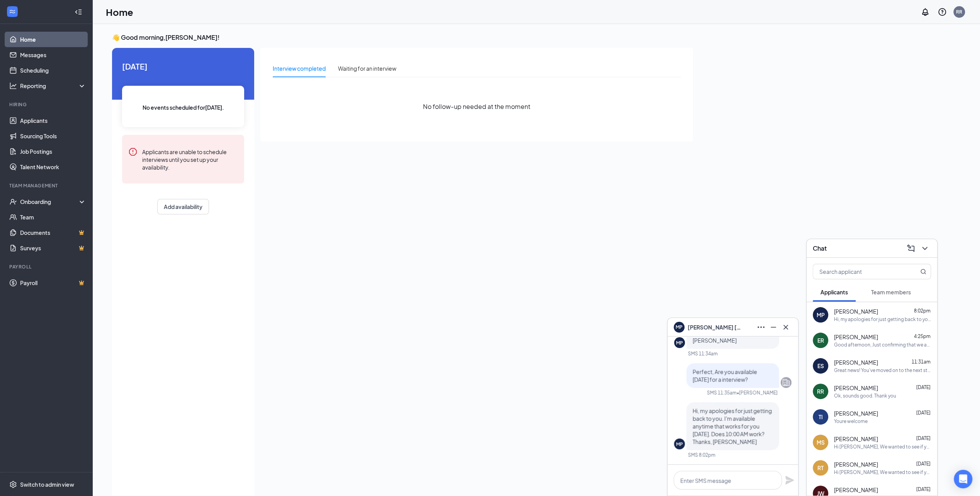  Describe the element at coordinates (53, 233) in the screenshot. I see `a: DocumentsCrown` at that location.